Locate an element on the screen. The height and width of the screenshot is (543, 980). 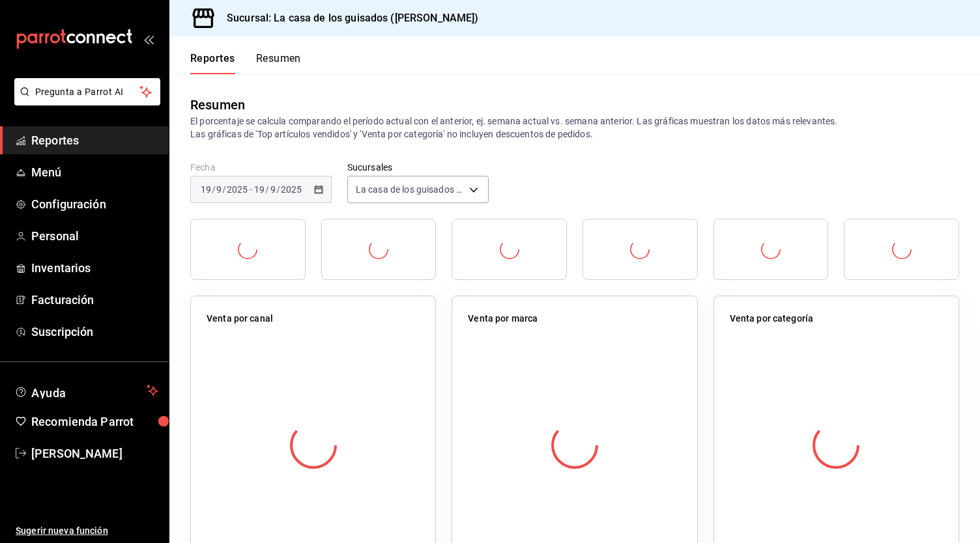
span: Menú is located at coordinates (94, 172).